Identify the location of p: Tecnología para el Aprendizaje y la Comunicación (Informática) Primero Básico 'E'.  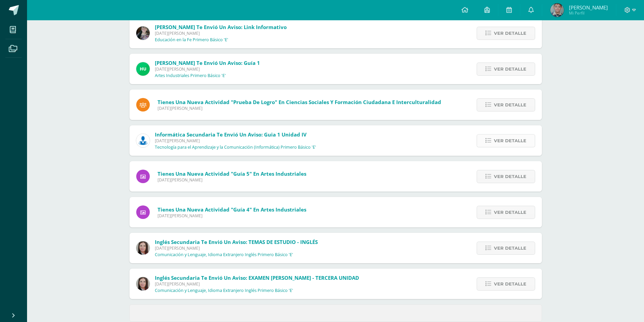
(235, 148).